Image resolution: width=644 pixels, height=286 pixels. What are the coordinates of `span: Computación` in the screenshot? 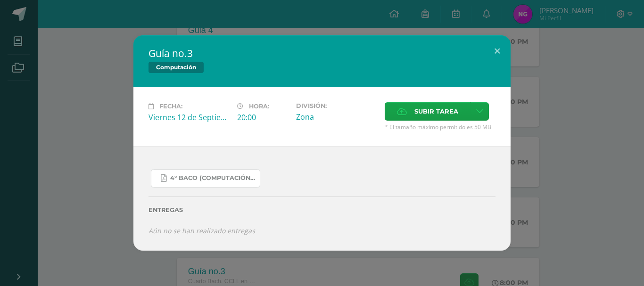 It's located at (176, 67).